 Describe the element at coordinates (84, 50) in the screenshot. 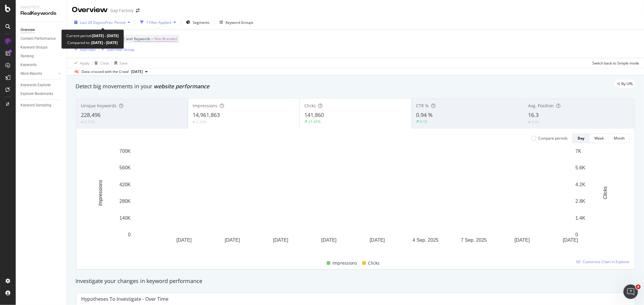

I see `button: Add Filter` at that location.